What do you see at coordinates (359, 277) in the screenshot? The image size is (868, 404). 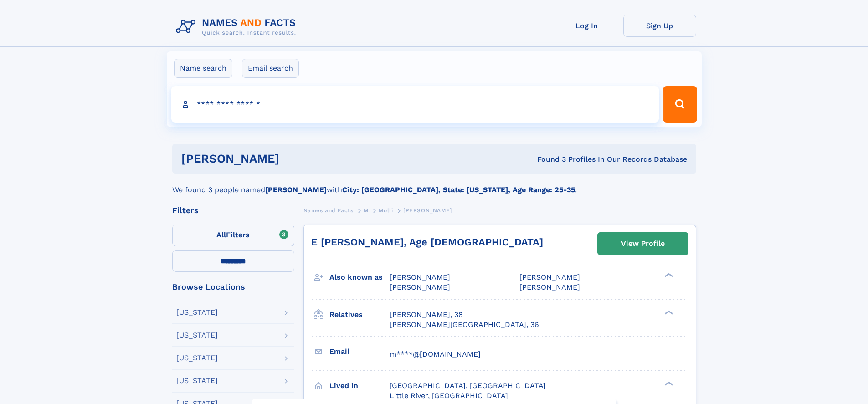 I see `h3: Also known as` at bounding box center [359, 277].